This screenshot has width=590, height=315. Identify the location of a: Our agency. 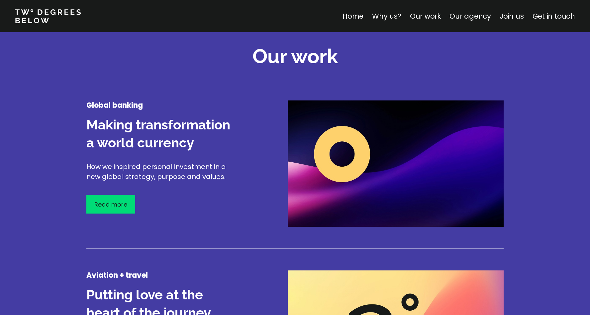
(470, 16).